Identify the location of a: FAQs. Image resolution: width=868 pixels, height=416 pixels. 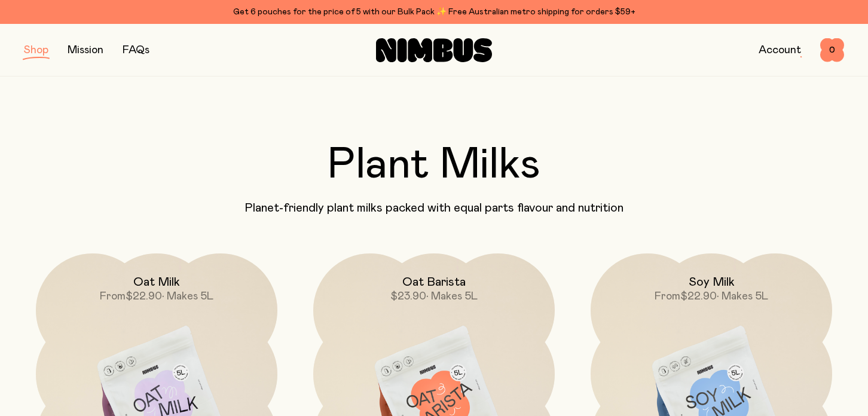
(136, 50).